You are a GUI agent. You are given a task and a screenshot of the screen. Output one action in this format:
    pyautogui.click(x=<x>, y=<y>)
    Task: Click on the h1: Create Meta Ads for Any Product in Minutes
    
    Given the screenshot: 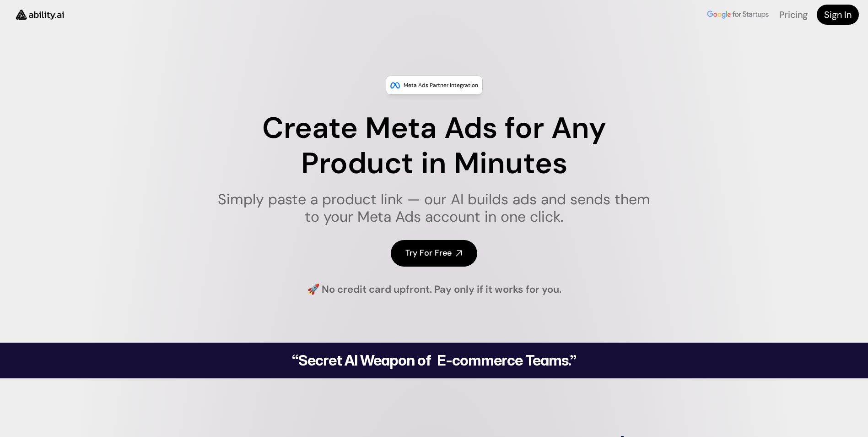 What is the action you would take?
    pyautogui.click(x=434, y=146)
    